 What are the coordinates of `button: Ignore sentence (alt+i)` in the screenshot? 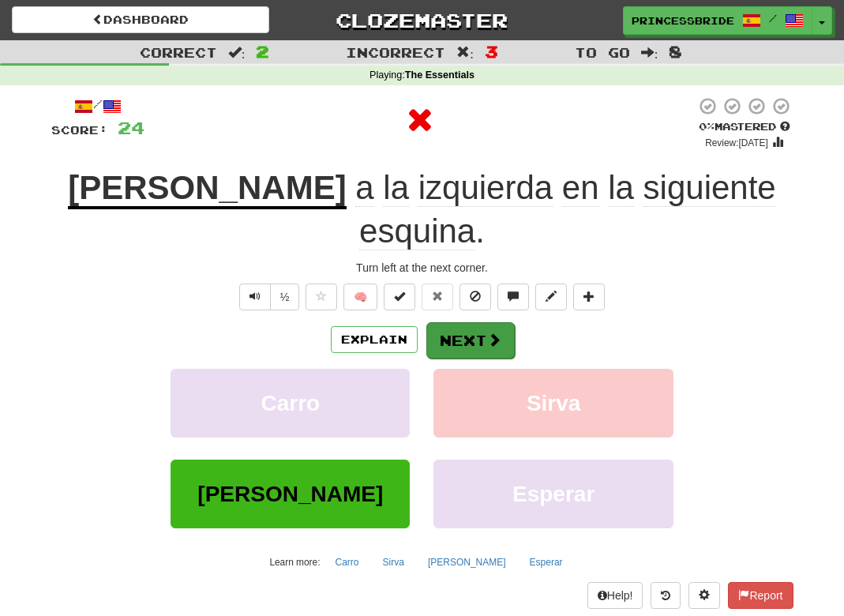 It's located at (476, 297).